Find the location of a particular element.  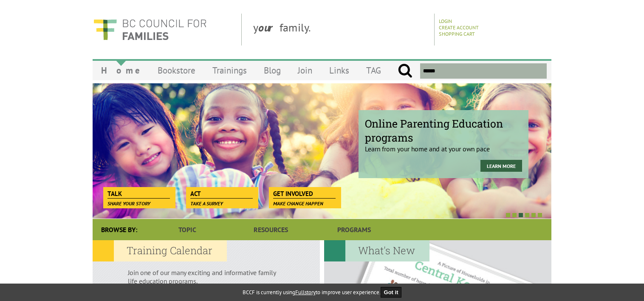

button: Got it is located at coordinates (391, 292).